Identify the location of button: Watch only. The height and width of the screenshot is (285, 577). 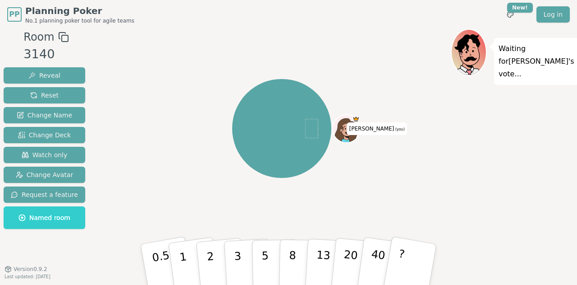
(44, 155).